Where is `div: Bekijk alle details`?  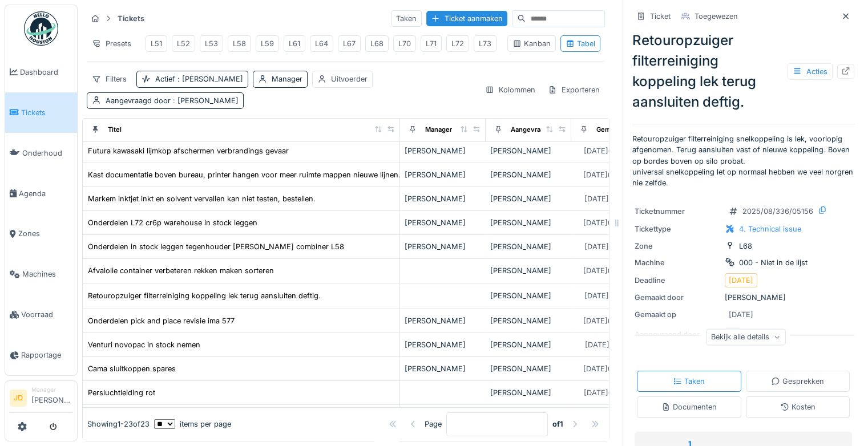 div: Bekijk alle details is located at coordinates (746, 337).